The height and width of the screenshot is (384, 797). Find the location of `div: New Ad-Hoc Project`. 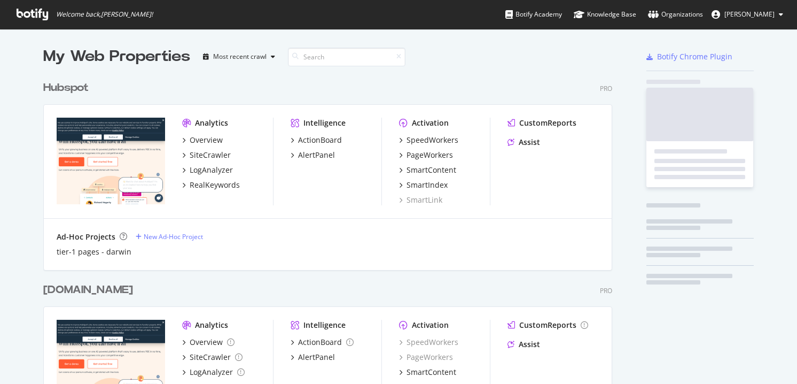

div: New Ad-Hoc Project is located at coordinates (173, 236).